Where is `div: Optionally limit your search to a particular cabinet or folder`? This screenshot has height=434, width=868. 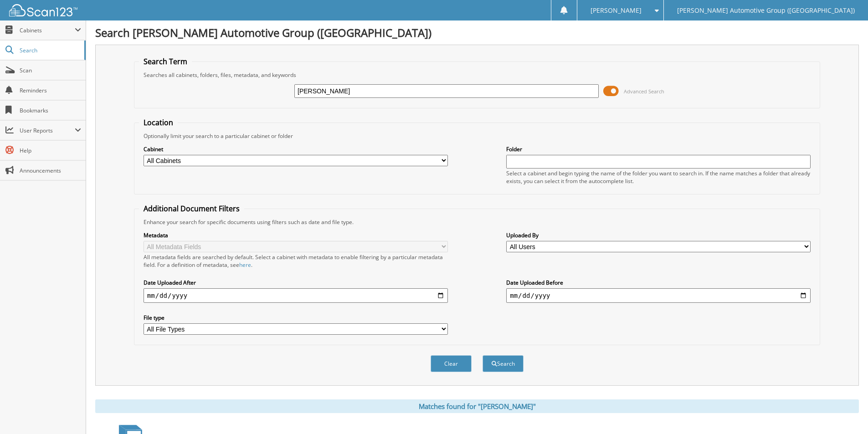 div: Optionally limit your search to a particular cabinet or folder is located at coordinates (477, 135).